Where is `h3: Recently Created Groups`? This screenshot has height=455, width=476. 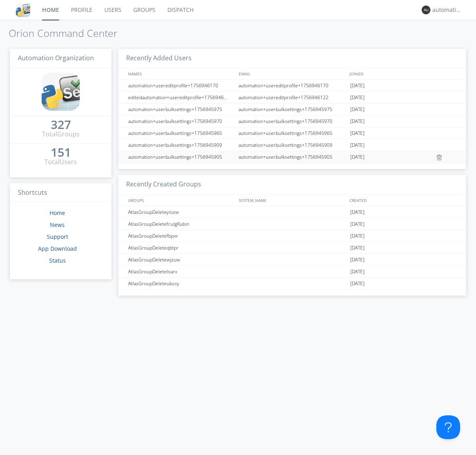
h3: Recently Created Groups is located at coordinates (292, 184).